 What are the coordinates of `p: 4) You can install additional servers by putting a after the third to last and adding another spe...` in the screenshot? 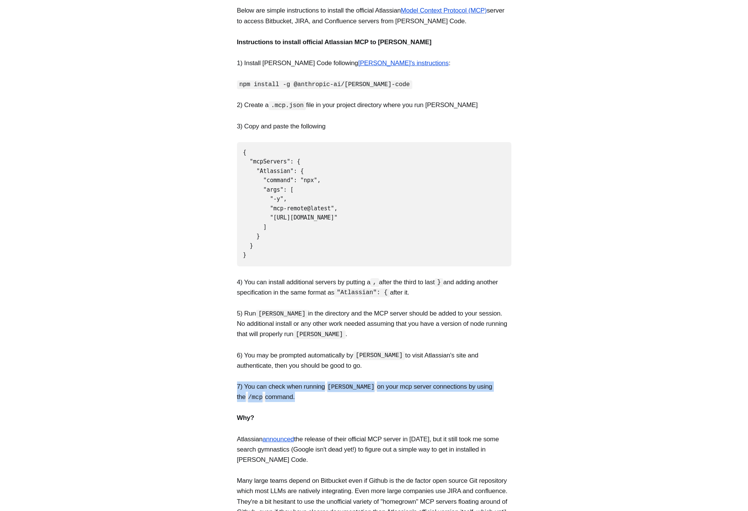 It's located at (374, 287).